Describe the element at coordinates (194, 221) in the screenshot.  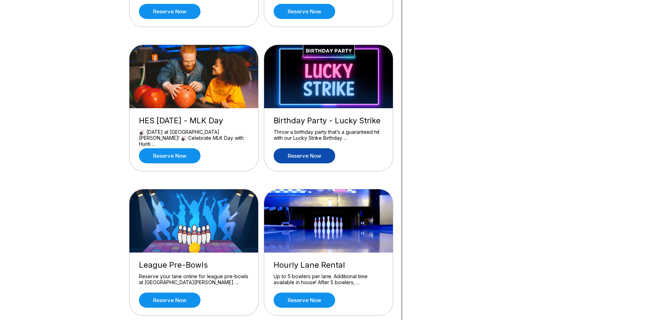
I see `img: League Pre-Bowls` at that location.